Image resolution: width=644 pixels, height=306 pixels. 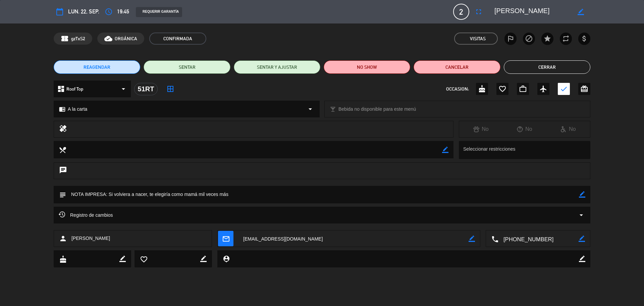 What do you see at coordinates (529, 39) in the screenshot?
I see `i: block` at bounding box center [529, 39].